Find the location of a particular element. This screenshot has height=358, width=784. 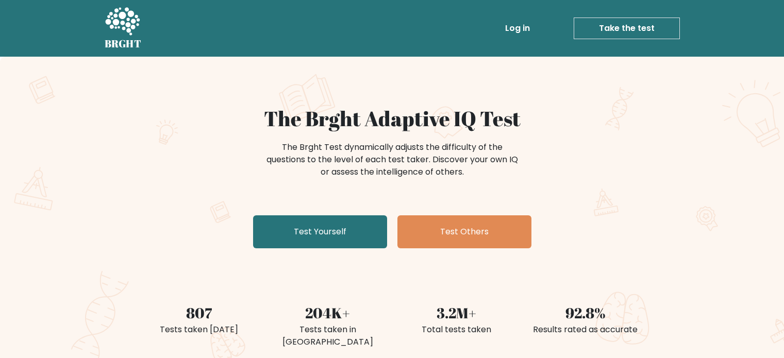

a: Test Yourself is located at coordinates (320, 232).